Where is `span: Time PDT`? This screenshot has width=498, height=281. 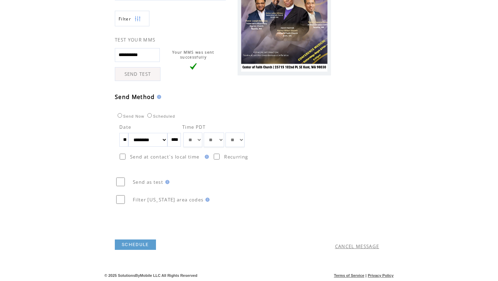 span: Time PDT is located at coordinates (194, 127).